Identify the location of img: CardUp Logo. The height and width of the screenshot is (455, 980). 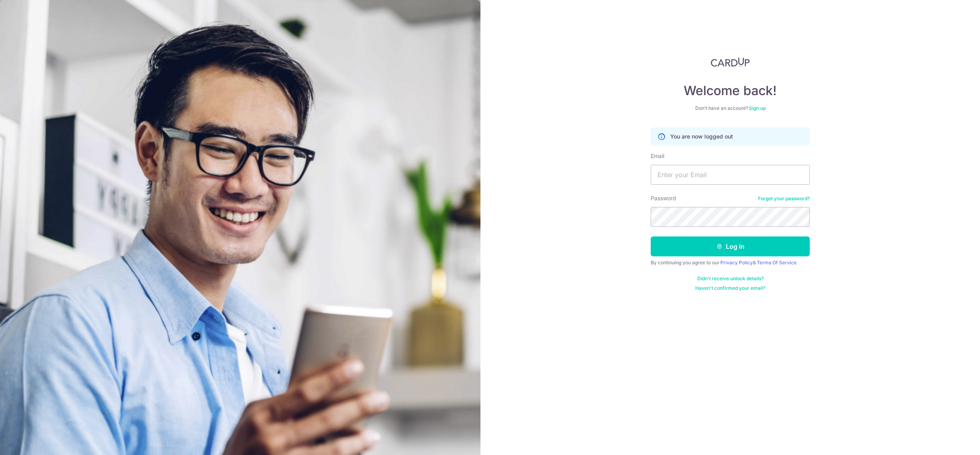
(730, 62).